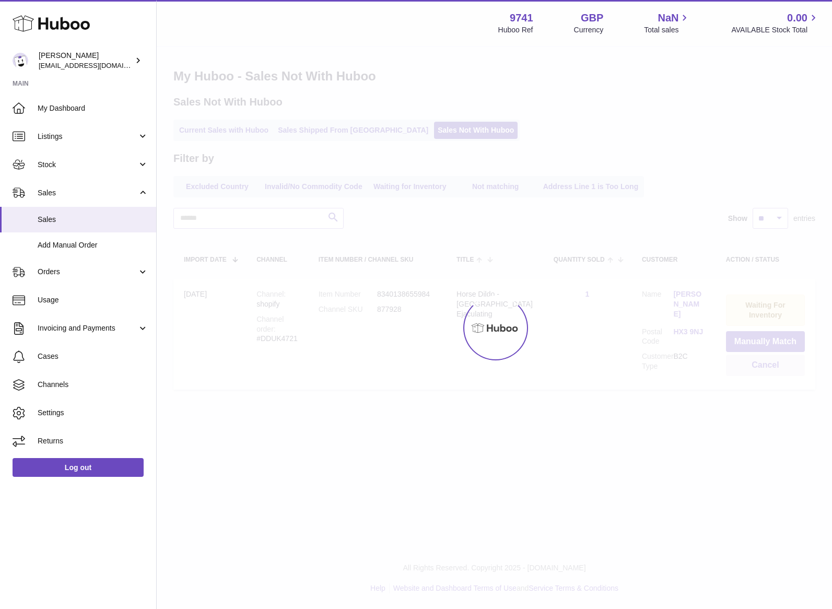 The height and width of the screenshot is (609, 832). What do you see at coordinates (592, 18) in the screenshot?
I see `strong: GBP` at bounding box center [592, 18].